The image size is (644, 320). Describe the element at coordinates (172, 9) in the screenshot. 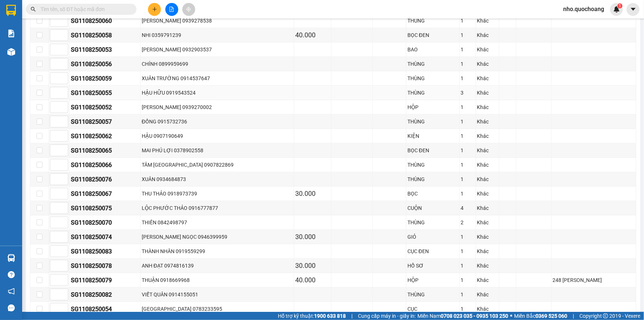

I see `button: file-add` at that location.